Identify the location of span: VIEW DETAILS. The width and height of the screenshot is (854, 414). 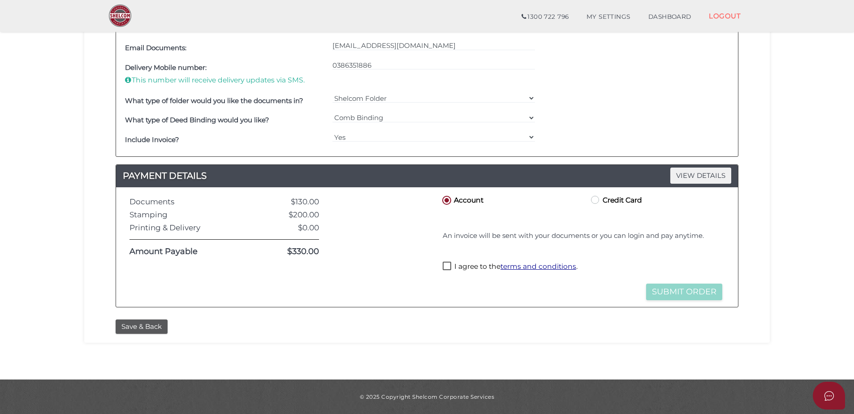
(700, 175).